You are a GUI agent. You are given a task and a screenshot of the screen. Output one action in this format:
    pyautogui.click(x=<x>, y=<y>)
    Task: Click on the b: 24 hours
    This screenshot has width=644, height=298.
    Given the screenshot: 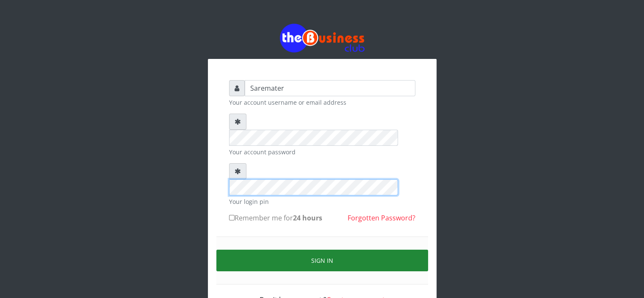 What is the action you would take?
    pyautogui.click(x=308, y=218)
    